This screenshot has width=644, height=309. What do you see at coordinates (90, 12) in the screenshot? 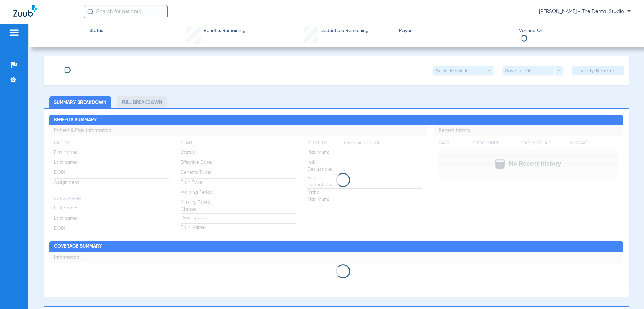
I see `img: Search Icon` at bounding box center [90, 12].